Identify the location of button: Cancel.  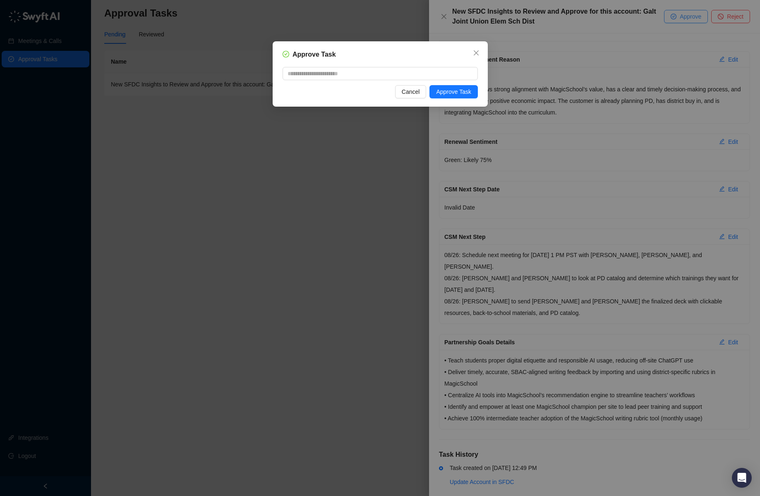
(410, 92).